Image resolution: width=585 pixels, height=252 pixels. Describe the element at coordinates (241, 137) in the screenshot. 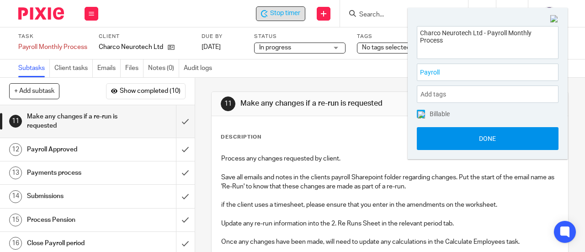

I see `p: Description` at that location.